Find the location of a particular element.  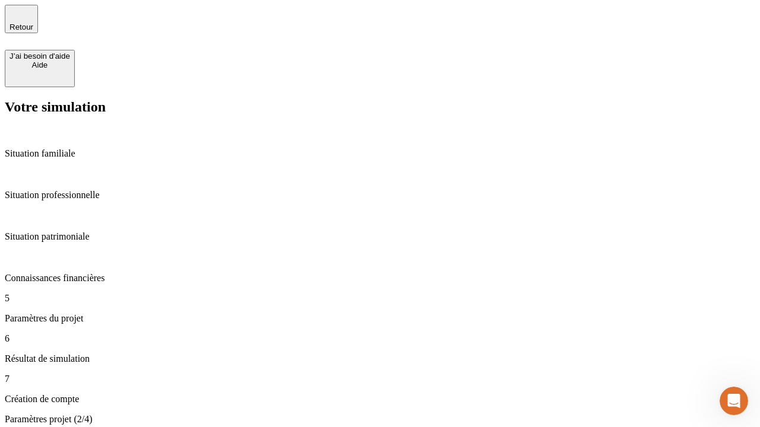

button: J’ai besoin d'aideAide is located at coordinates (40, 68).